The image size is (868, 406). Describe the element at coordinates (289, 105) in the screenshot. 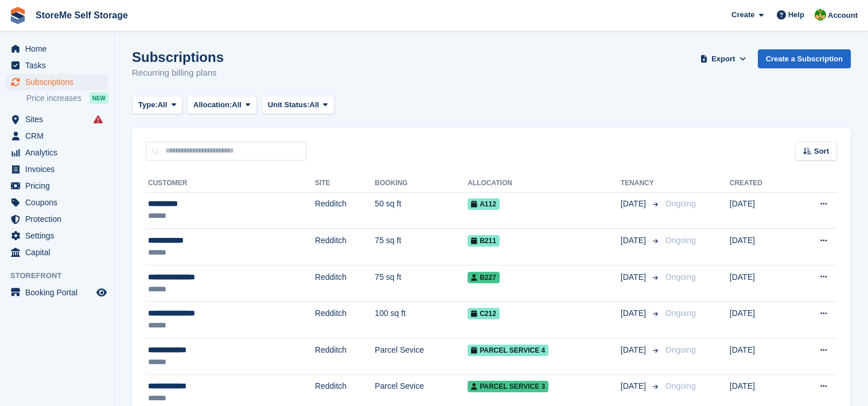

I see `span: Unit Status:` at that location.